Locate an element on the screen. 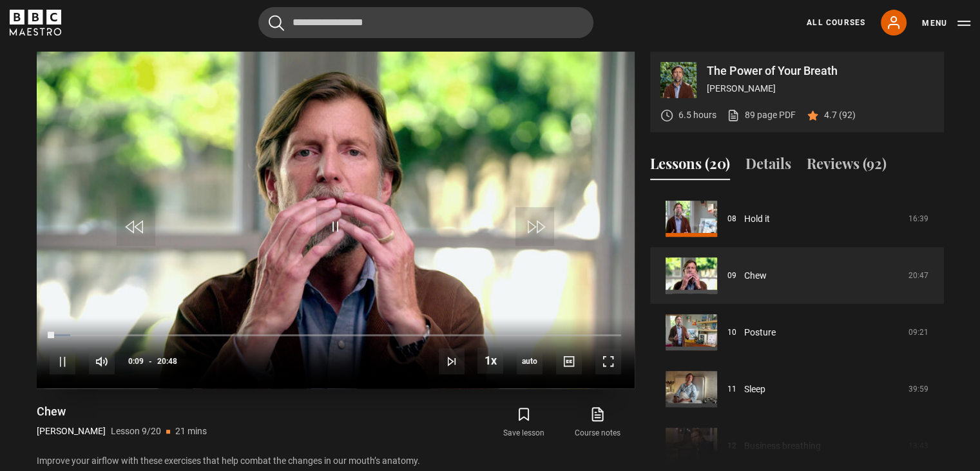  button: Reviews (92) is located at coordinates (846, 166).